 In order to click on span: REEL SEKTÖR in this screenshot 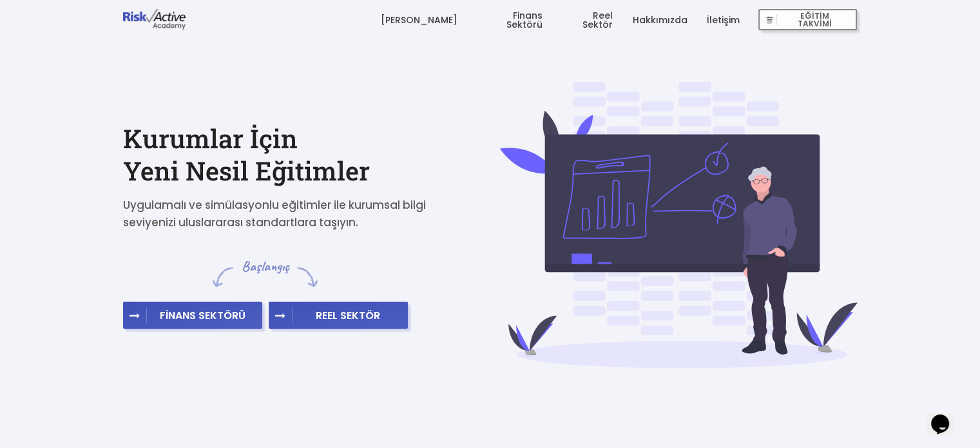, I will do `click(348, 315)`.